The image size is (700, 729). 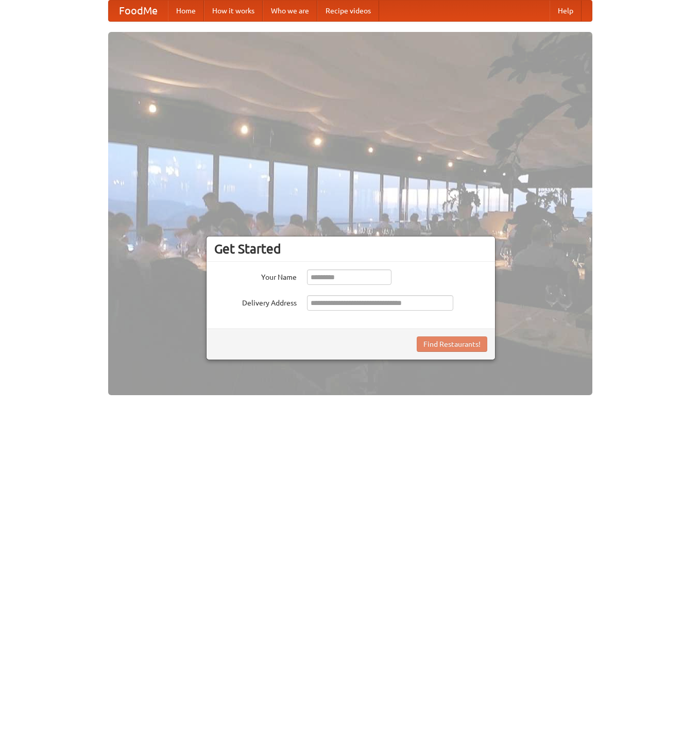 I want to click on a: Who we are, so click(x=290, y=11).